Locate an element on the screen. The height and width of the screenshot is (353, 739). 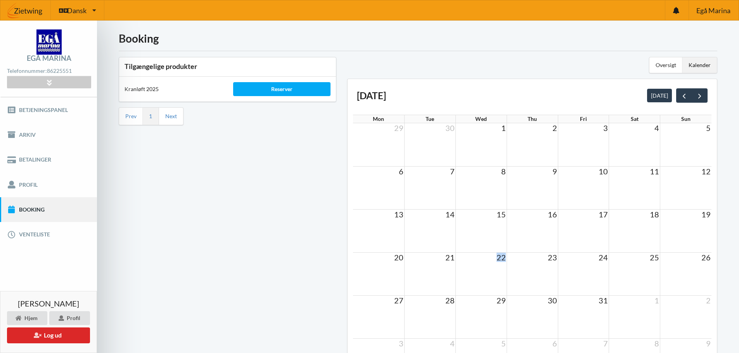
h3: Tilgængelige produkter is located at coordinates (227, 66).